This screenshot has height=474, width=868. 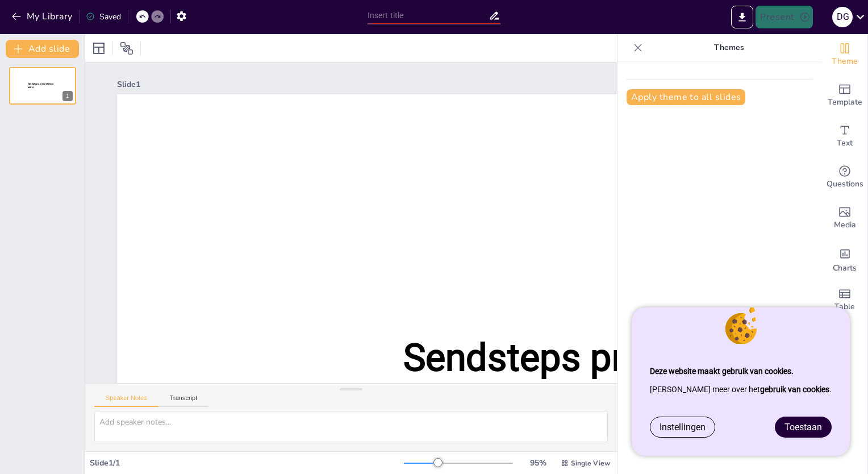 I want to click on button: Speaker Notes, so click(x=126, y=400).